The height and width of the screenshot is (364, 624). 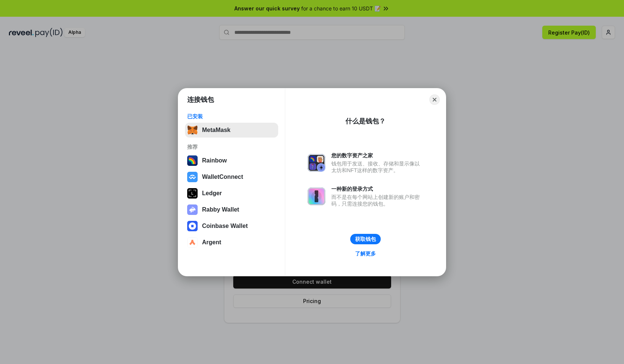 What do you see at coordinates (193, 130) in the screenshot?
I see `img: svg+xml,%3Csvg%20fill%3D%22none%22%20height%3D%2233%22%20viewBox%3D%220%200%2035%2033%22%20width%...` at bounding box center [193, 130].